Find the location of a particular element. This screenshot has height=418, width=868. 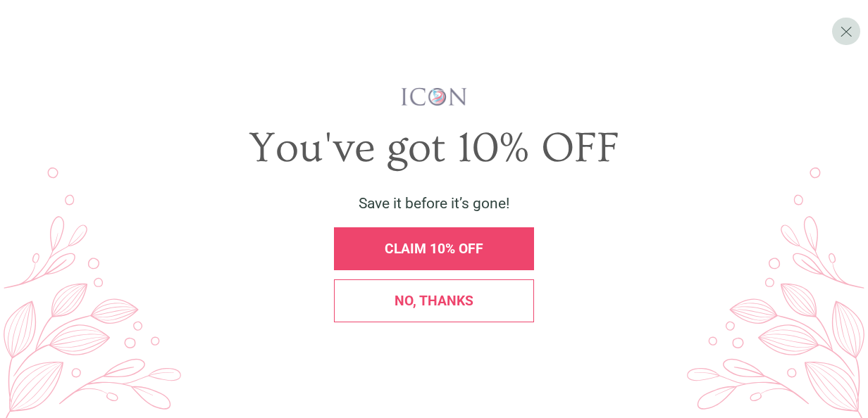

span: You've got 10% OFF is located at coordinates (434, 148).